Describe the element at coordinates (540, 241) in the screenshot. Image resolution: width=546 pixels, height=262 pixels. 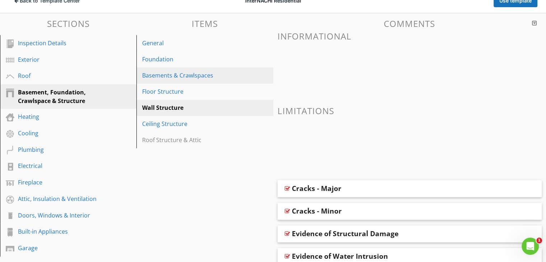
I see `span: 1` at that location.